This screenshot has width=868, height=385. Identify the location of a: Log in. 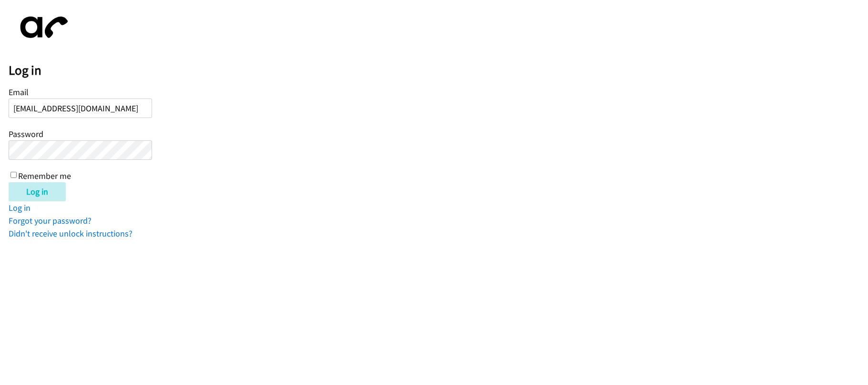
(20, 207).